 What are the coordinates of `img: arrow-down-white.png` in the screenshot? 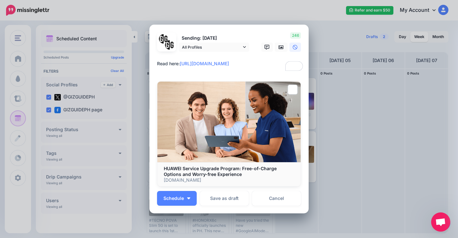 It's located at (189, 198).